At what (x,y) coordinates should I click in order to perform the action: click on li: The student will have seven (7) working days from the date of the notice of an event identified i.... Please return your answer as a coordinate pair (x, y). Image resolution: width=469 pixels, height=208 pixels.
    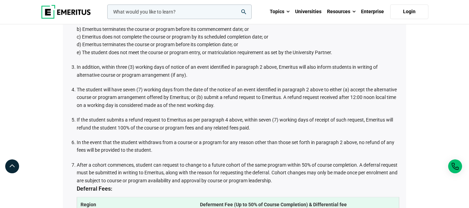
    Looking at the image, I should click on (238, 97).